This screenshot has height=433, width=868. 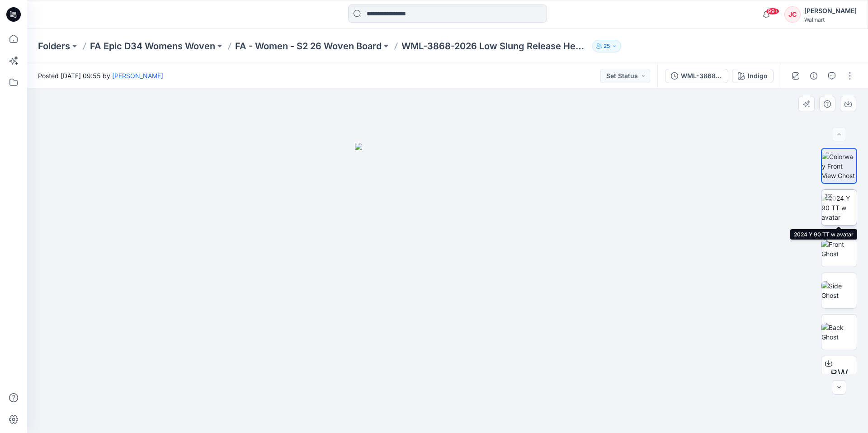 What do you see at coordinates (839, 207) in the screenshot?
I see `img: 2024 Y 90 TT w avatar` at bounding box center [839, 207].